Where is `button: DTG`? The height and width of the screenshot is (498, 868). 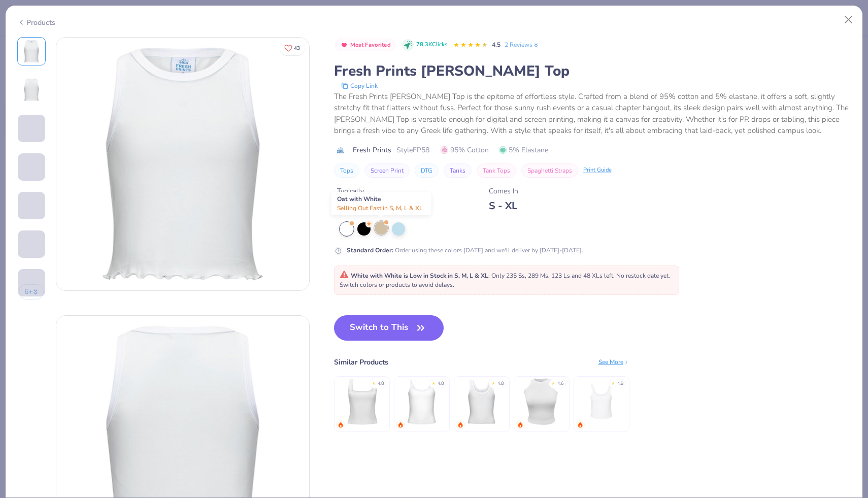 button: DTG is located at coordinates (426, 171).